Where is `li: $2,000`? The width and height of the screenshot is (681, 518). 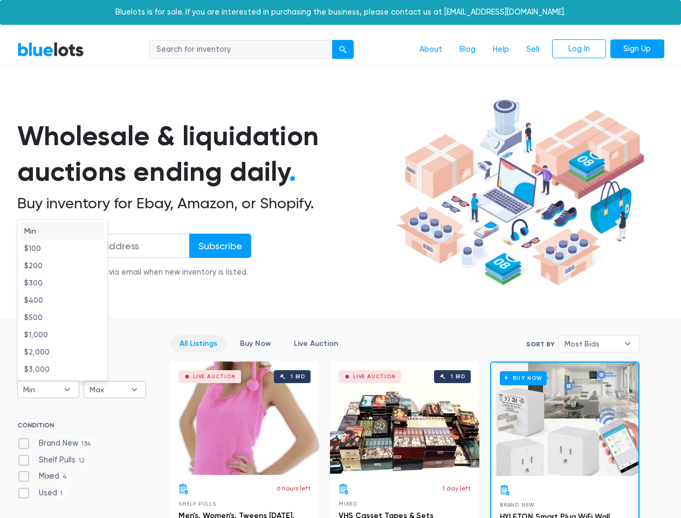 li: $2,000 is located at coordinates (63, 352).